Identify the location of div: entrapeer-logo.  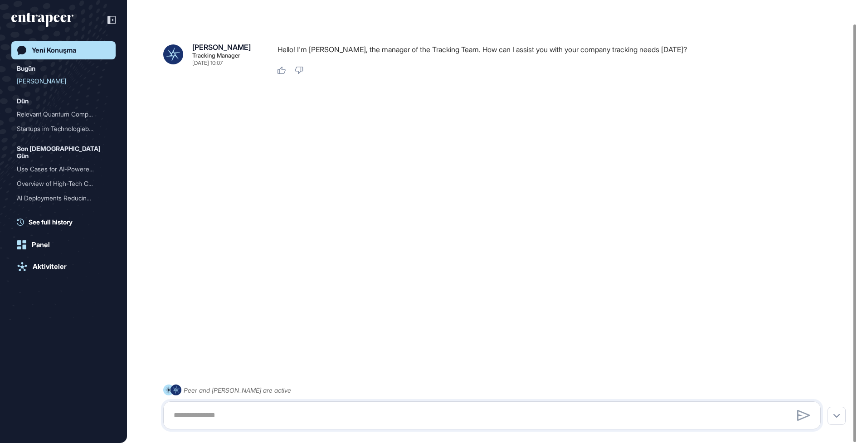
(42, 20).